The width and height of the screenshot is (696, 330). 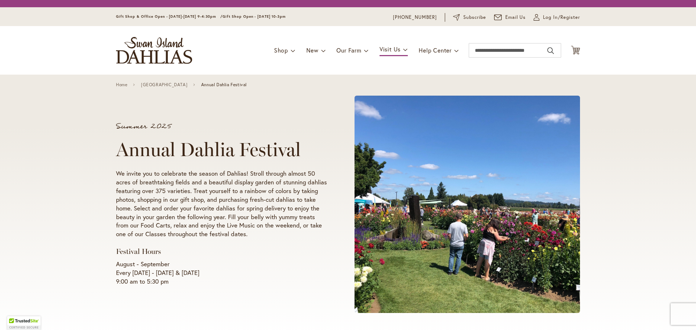 What do you see at coordinates (510, 17) in the screenshot?
I see `a: Email Us` at bounding box center [510, 17].